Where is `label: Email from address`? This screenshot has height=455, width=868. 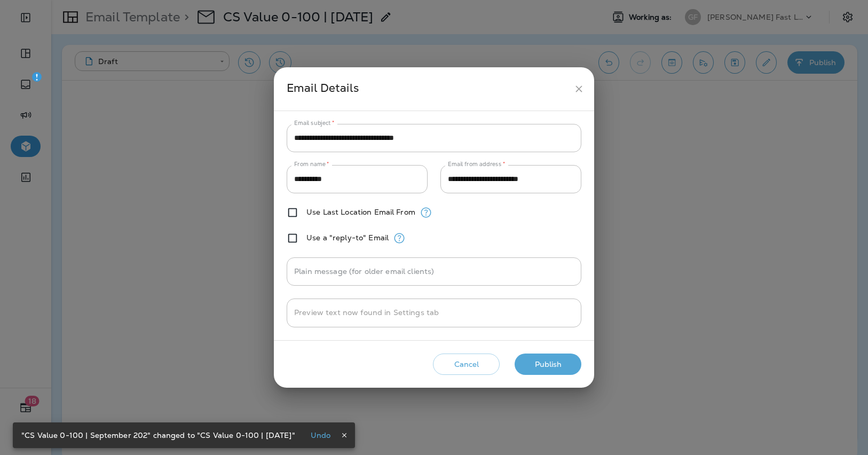 label: Email from address is located at coordinates (476, 164).